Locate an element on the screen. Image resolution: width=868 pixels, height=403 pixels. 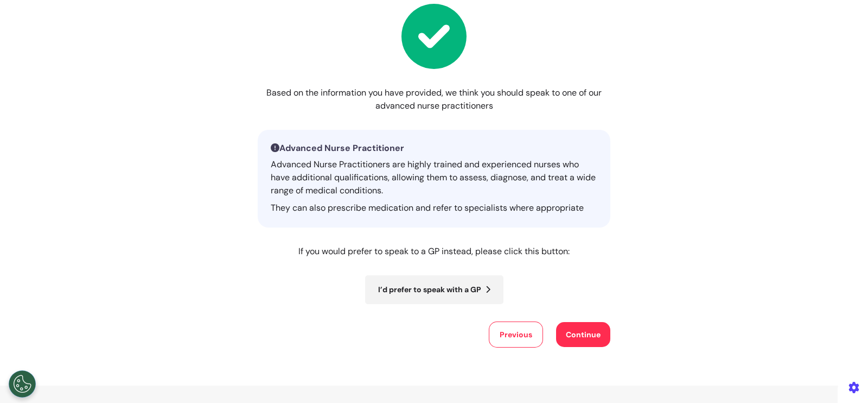
button: Continue is located at coordinates (583, 335).